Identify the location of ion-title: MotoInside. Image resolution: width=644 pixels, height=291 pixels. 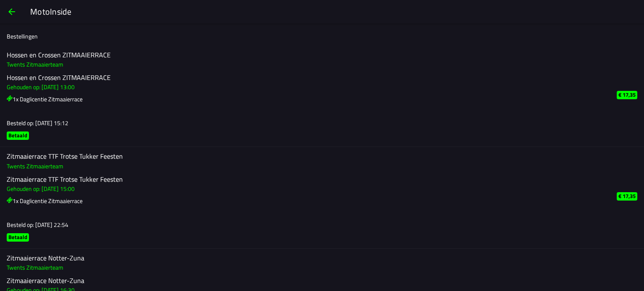
(333, 12).